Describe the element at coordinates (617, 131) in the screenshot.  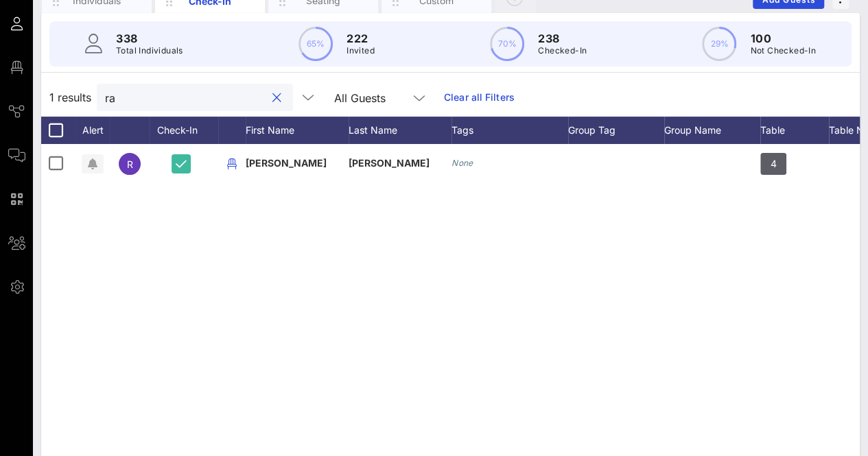
I see `div: Group Tag` at that location.